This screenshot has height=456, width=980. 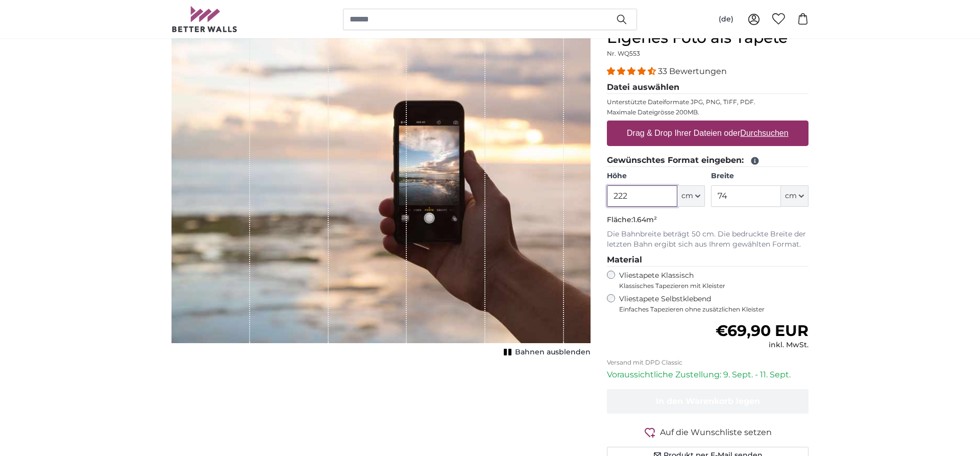 What do you see at coordinates (765, 133) in the screenshot?
I see `u: Durchsuchen` at bounding box center [765, 133].